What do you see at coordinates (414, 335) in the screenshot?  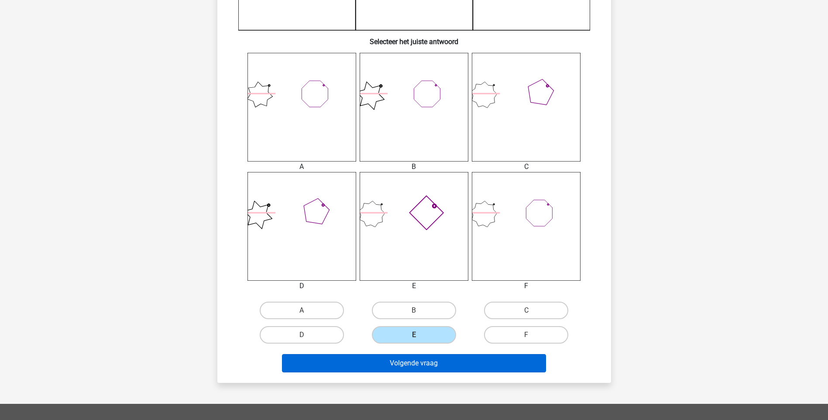 I see `label: E` at bounding box center [414, 335].